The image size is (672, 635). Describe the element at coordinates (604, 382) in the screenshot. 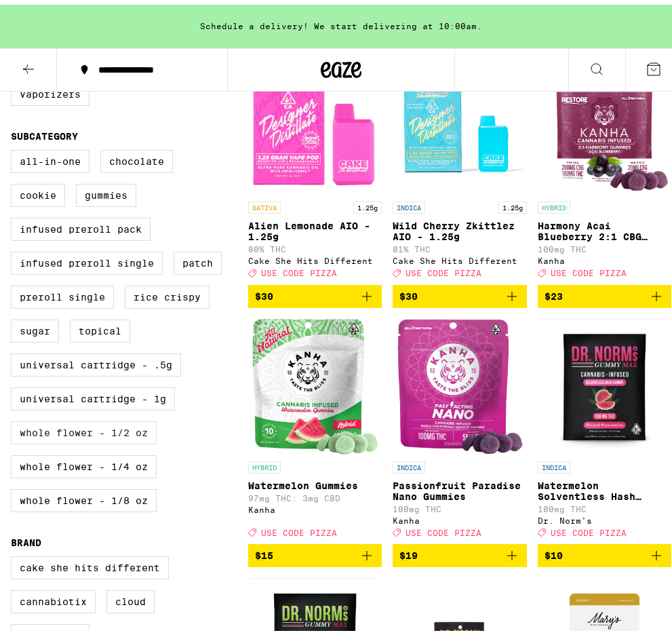

I see `img: Dr. Norm's - Watermelon Solventless Hash Gummy` at that location.